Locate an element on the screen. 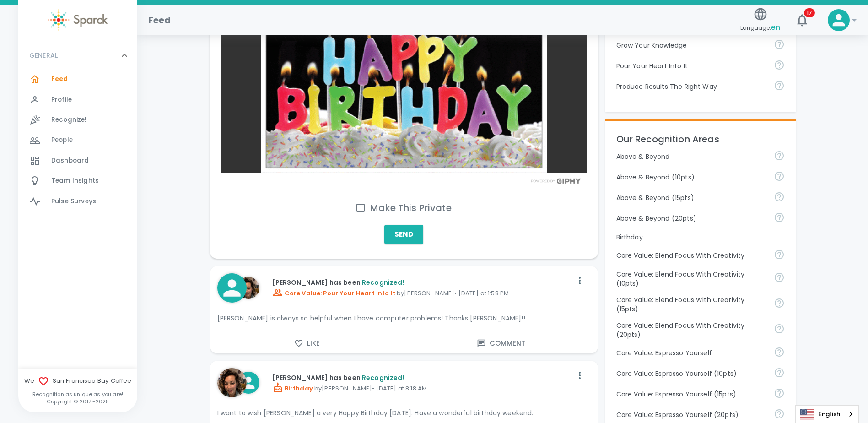 The image size is (868, 423). div: Feed is located at coordinates (78, 79).